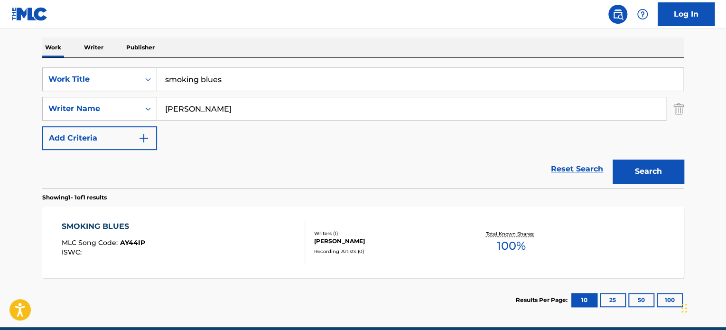 This screenshot has height=330, width=726. What do you see at coordinates (386, 233) in the screenshot?
I see `div: Writers ( 1 )` at bounding box center [386, 233].